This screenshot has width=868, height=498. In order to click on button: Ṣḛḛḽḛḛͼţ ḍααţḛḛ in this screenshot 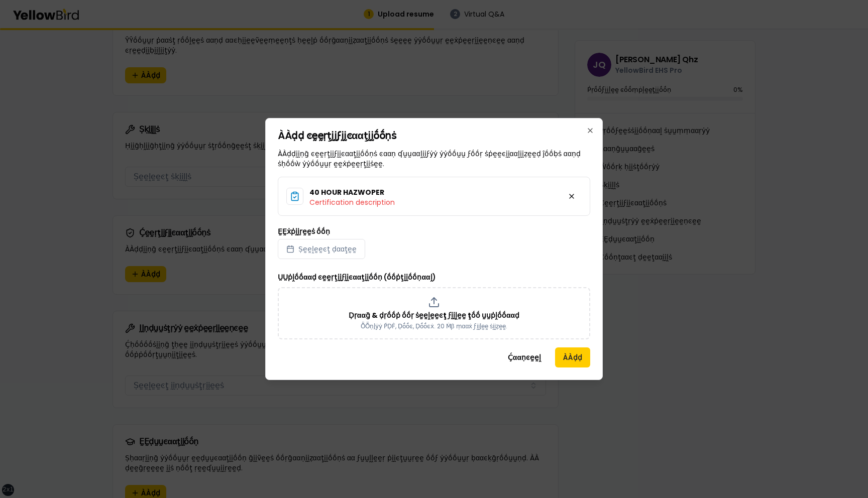, I will do `click(322, 249)`.